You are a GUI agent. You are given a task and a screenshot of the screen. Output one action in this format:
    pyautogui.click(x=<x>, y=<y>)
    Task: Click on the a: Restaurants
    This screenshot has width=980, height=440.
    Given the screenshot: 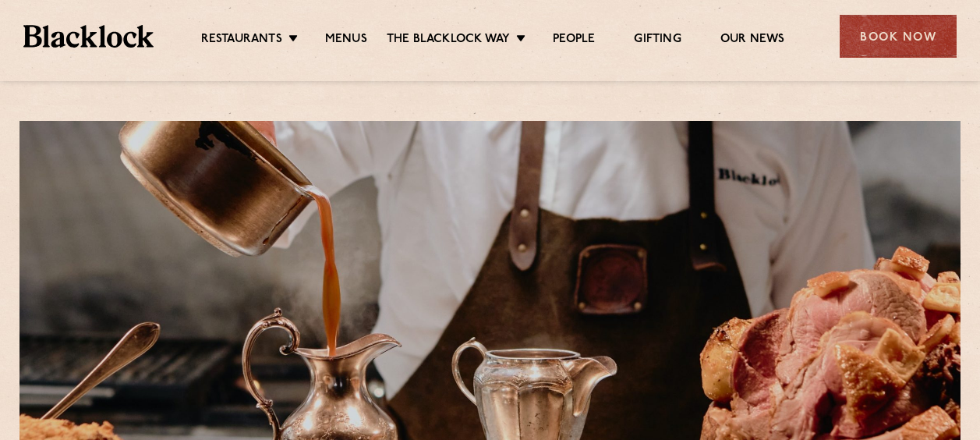 What is the action you would take?
    pyautogui.click(x=242, y=41)
    